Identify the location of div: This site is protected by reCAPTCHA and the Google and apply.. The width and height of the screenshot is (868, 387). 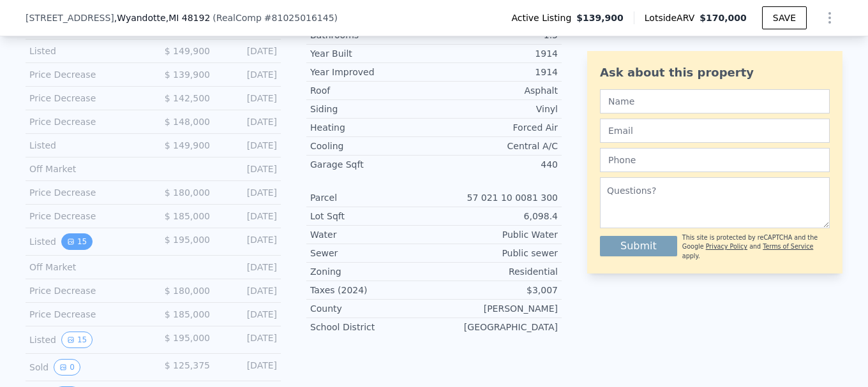
(756, 246).